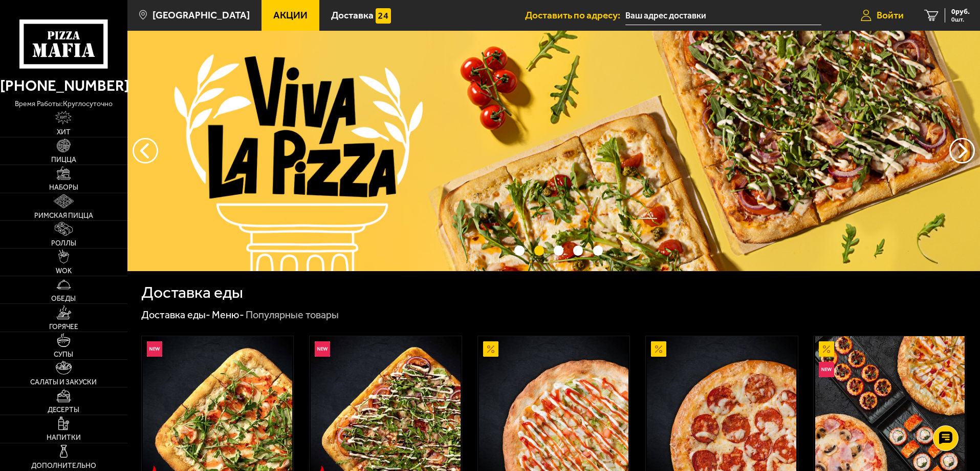 The image size is (980, 471). What do you see at coordinates (64, 132) in the screenshot?
I see `span: Хит` at bounding box center [64, 132].